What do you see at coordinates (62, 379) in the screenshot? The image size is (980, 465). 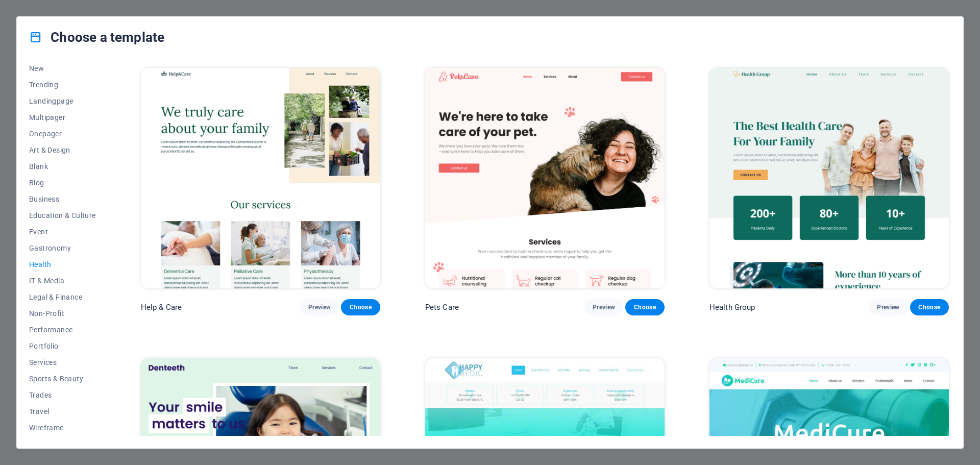 I see `span: Sports & Beauty` at bounding box center [62, 379].